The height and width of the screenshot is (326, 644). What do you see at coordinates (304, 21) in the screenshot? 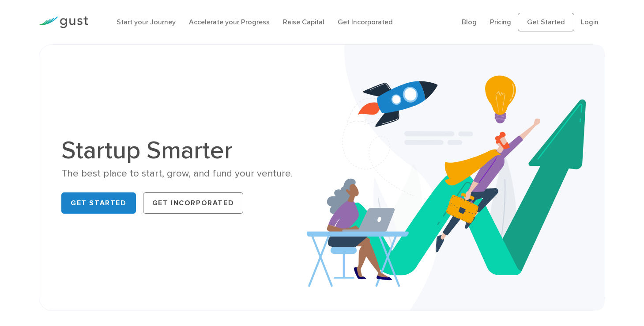
I see `a: Raise Capital` at bounding box center [304, 21].